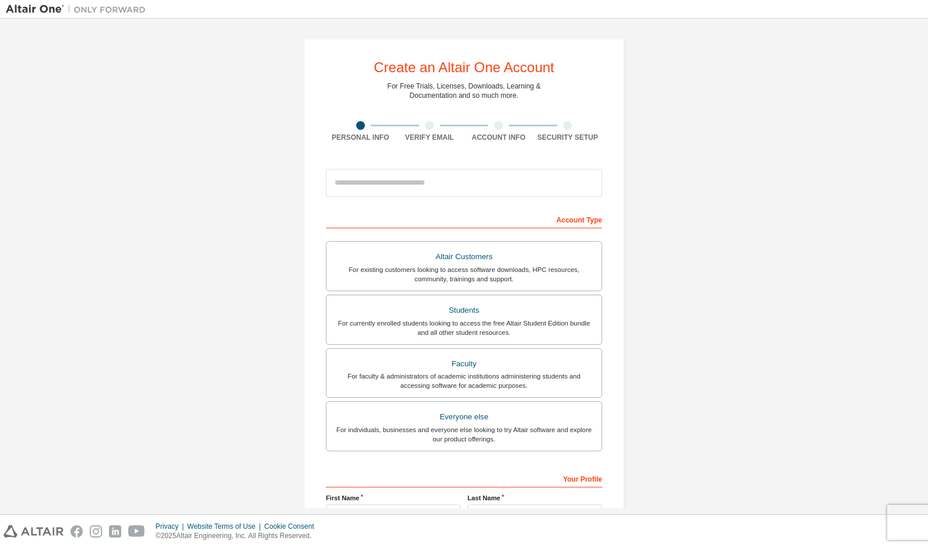 The height and width of the screenshot is (548, 928). I want to click on div: Students, so click(464, 311).